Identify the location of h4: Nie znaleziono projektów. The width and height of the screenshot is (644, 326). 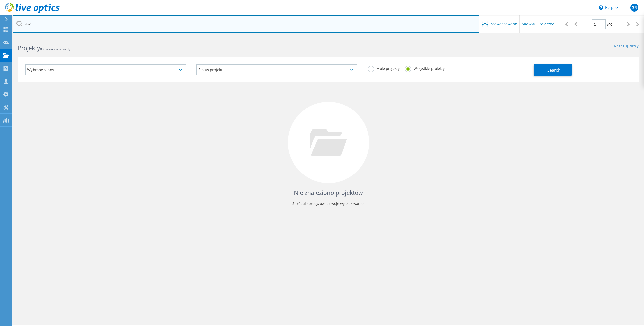
(328, 193).